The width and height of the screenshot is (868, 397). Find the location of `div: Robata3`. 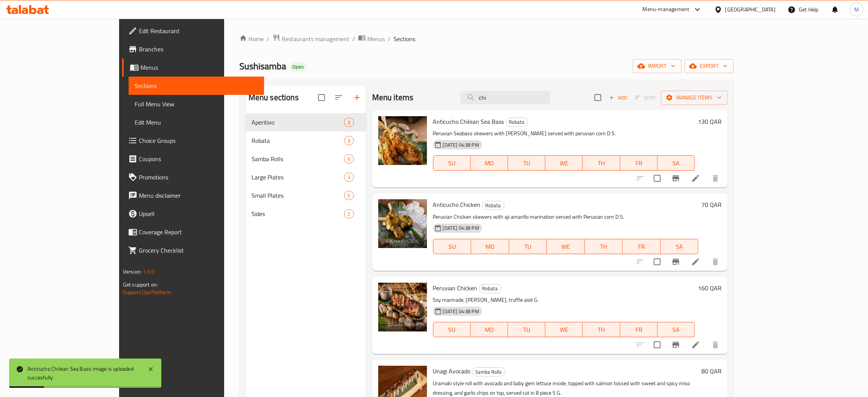

div: Robata3 is located at coordinates (305, 141).